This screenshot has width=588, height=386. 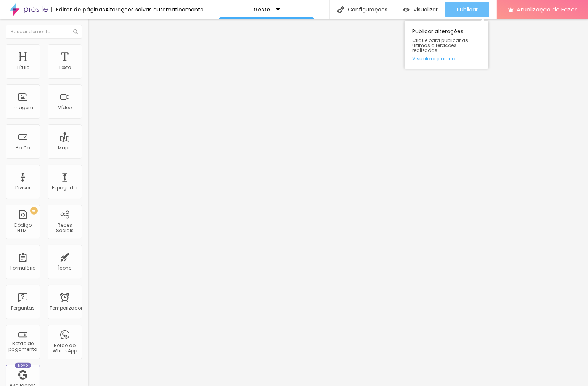 What do you see at coordinates (23, 228) in the screenshot?
I see `font: Código HTML` at bounding box center [23, 228].